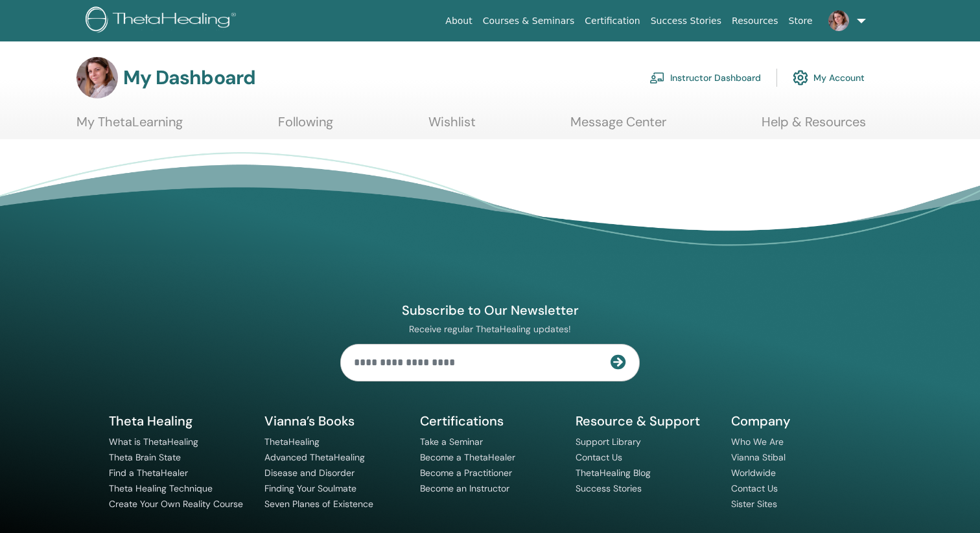 This screenshot has width=980, height=533. I want to click on a: Help & Resources, so click(813, 126).